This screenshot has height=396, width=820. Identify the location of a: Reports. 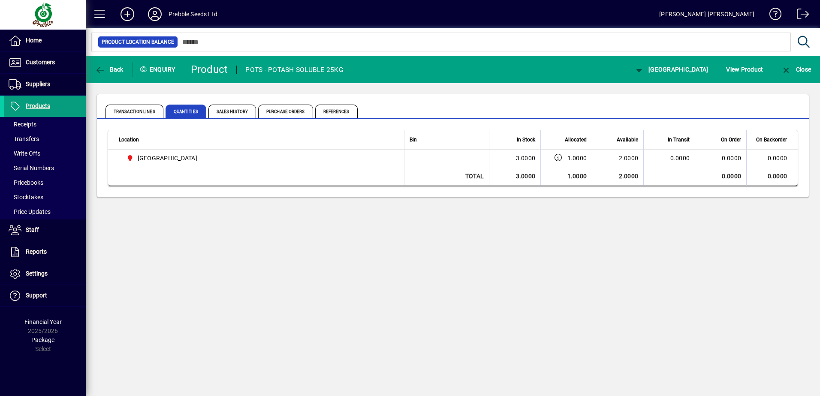
(45, 252).